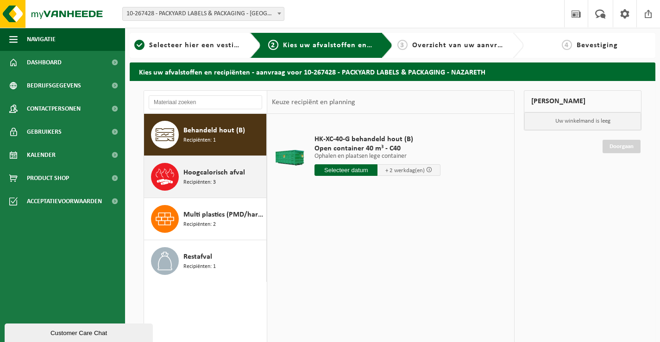  What do you see at coordinates (205, 261) in the screenshot?
I see `button: Restafval Recipiënten: 1` at bounding box center [205, 261].